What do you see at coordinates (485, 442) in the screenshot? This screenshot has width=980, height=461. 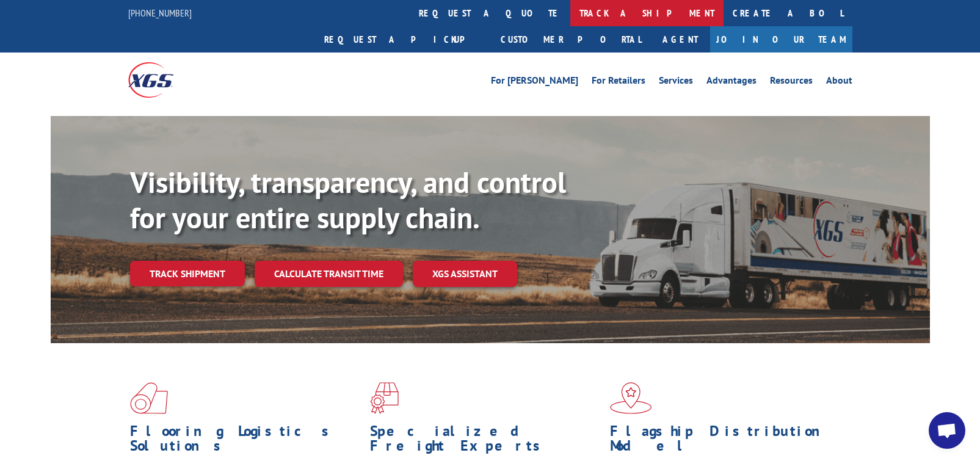 I see `h1: Specialized Freight Experts` at bounding box center [485, 442].